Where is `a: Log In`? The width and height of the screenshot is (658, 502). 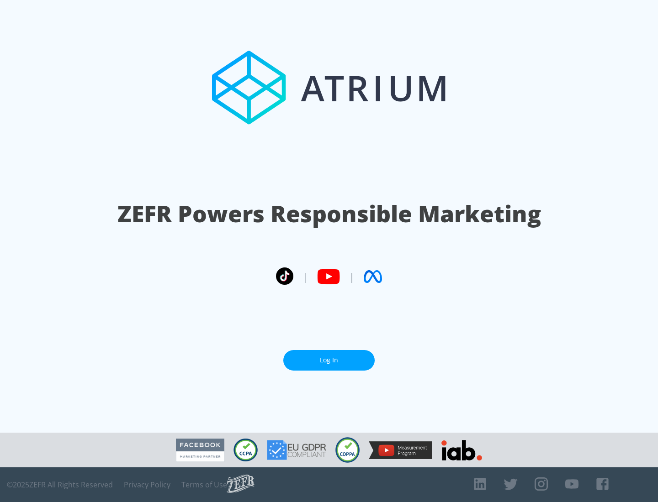 a: Log In is located at coordinates (329, 360).